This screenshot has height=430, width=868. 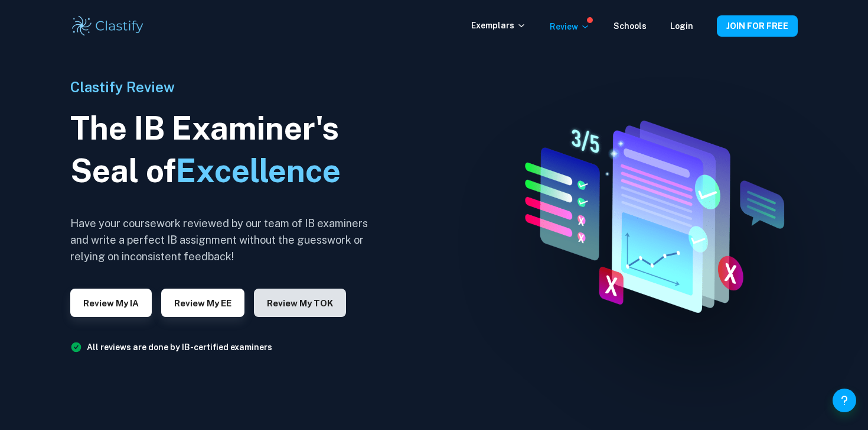 I want to click on button: Help and Feedback, so click(x=844, y=400).